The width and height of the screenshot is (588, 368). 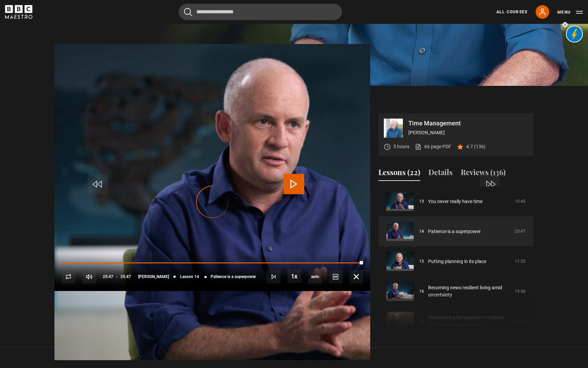 What do you see at coordinates (456, 201) in the screenshot?
I see `a: You never really have time` at bounding box center [456, 201].